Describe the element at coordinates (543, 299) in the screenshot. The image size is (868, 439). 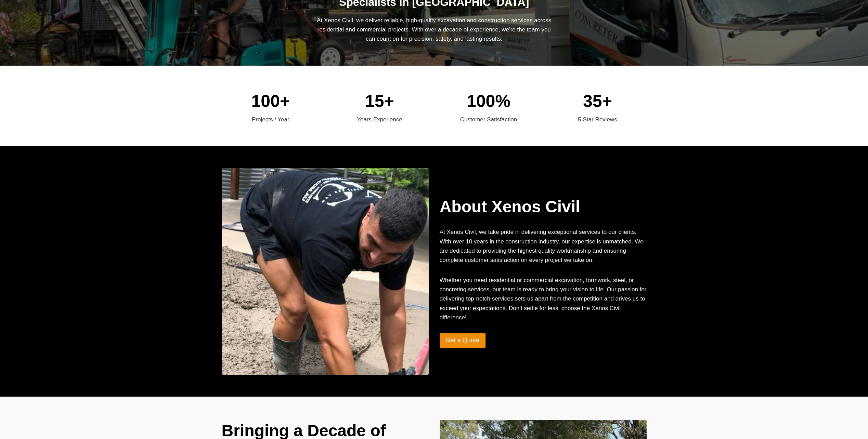
I see `p: Whether you need residential or commercial excavation, formwork, steel, or concreting services, o...` at that location.